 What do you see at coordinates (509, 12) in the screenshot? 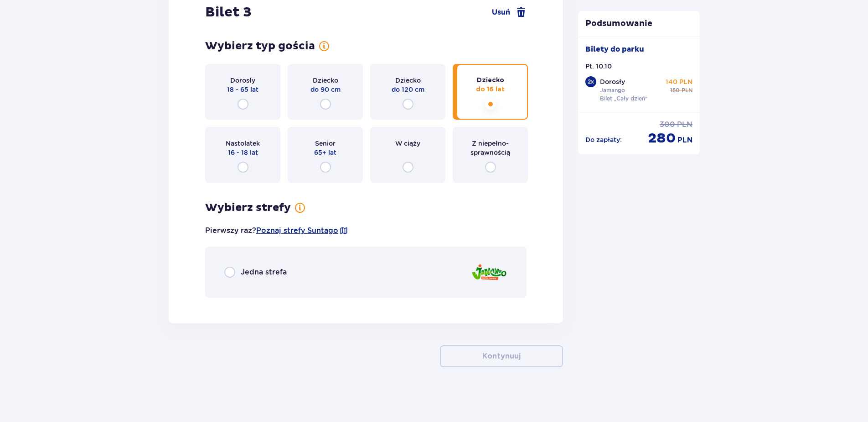
I see `a: Usuń` at bounding box center [509, 12].